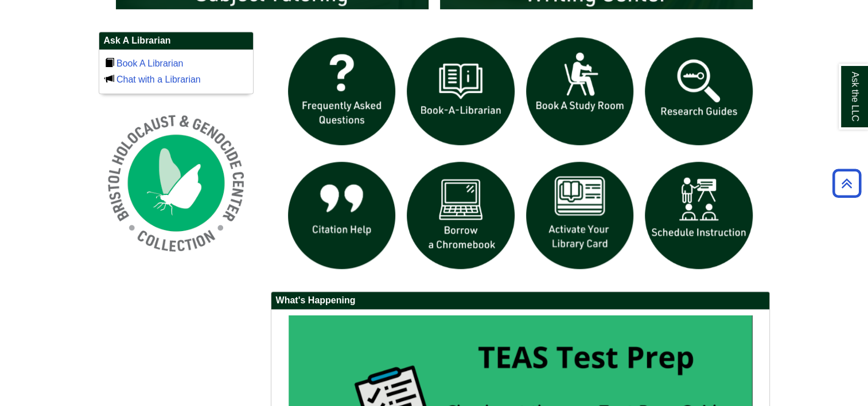 The image size is (868, 406). I want to click on h2: Ask A Librarian, so click(176, 41).